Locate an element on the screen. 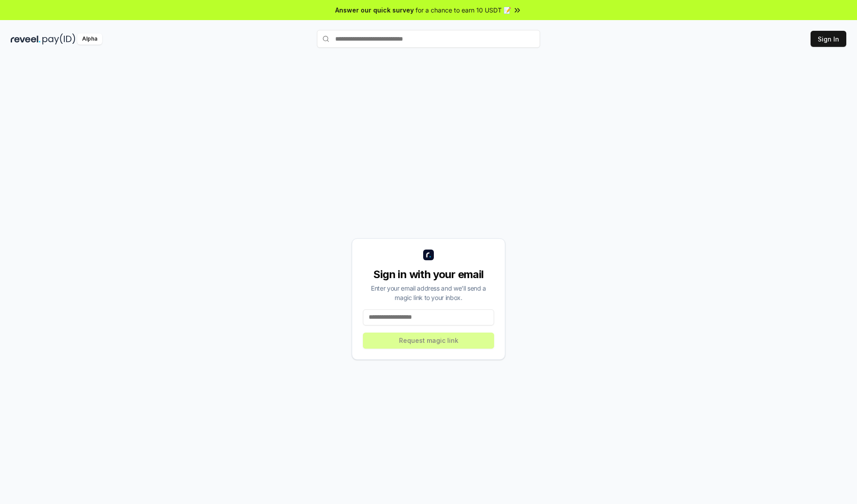 This screenshot has height=504, width=857. div: Sign in with your email is located at coordinates (428, 274).